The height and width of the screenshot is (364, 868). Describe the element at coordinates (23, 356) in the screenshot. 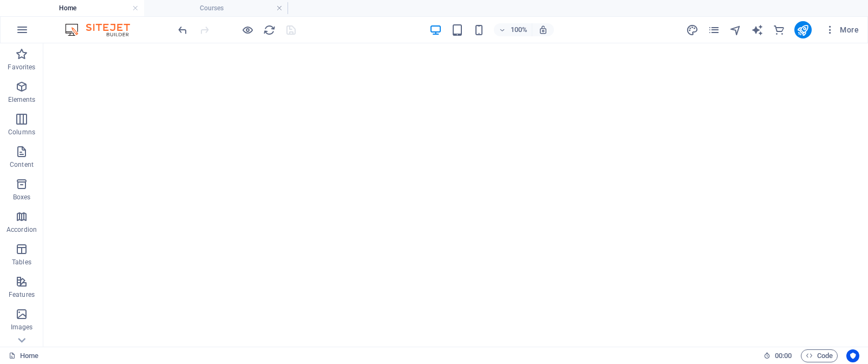

I see `a: Click to cancel selection. Double-click to open Pages` at that location.